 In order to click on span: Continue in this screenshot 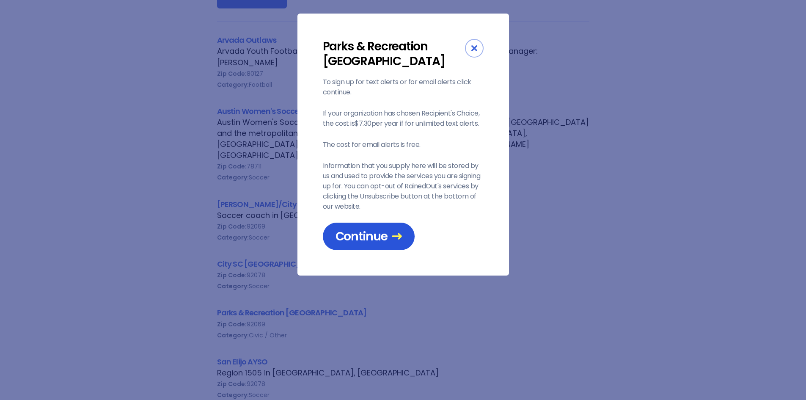, I will do `click(368, 236)`.